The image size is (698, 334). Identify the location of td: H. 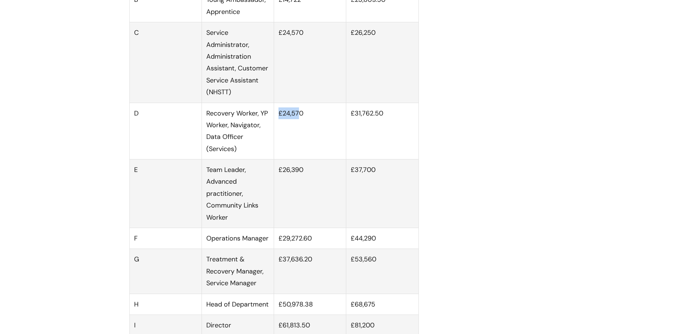
(165, 304).